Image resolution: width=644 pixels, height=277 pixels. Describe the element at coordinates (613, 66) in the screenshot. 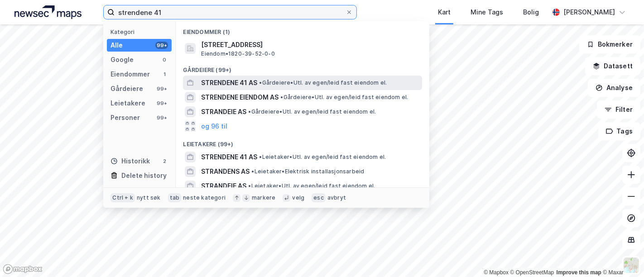

I see `button: Datasett` at that location.